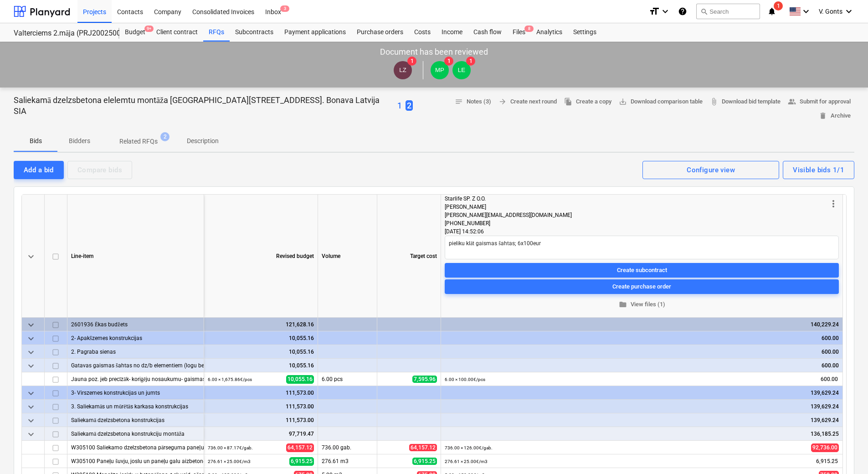 Image resolution: width=868 pixels, height=474 pixels. Describe the element at coordinates (745, 102) in the screenshot. I see `span: Download bid template` at that location.